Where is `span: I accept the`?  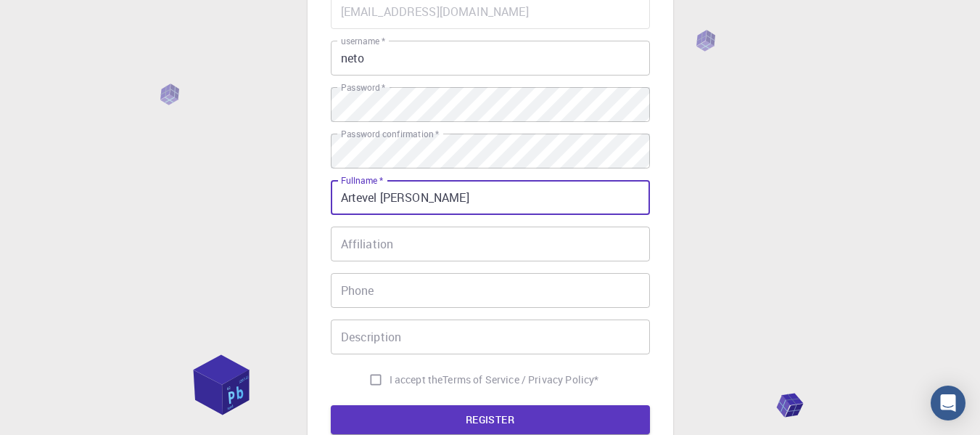 span: I accept the is located at coordinates (417, 380).